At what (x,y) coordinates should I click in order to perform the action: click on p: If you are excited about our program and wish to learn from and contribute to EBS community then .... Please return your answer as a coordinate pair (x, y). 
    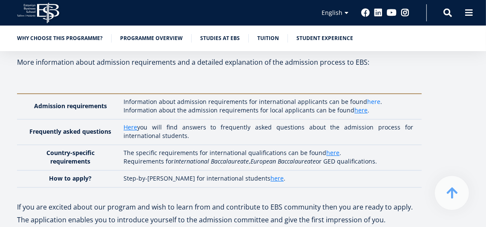
    Looking at the image, I should click on (219, 207).